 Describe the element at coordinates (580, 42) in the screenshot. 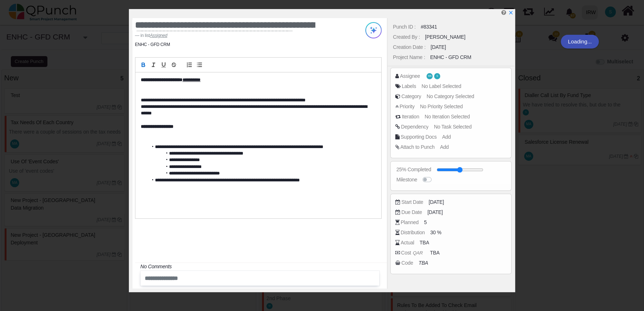

I see `div: Loading...` at that location.